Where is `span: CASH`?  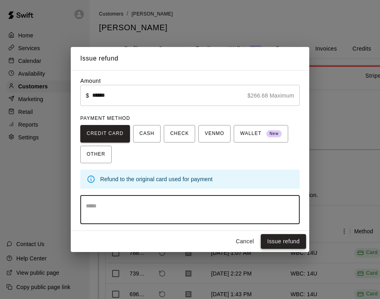 span: CASH is located at coordinates (147, 134).